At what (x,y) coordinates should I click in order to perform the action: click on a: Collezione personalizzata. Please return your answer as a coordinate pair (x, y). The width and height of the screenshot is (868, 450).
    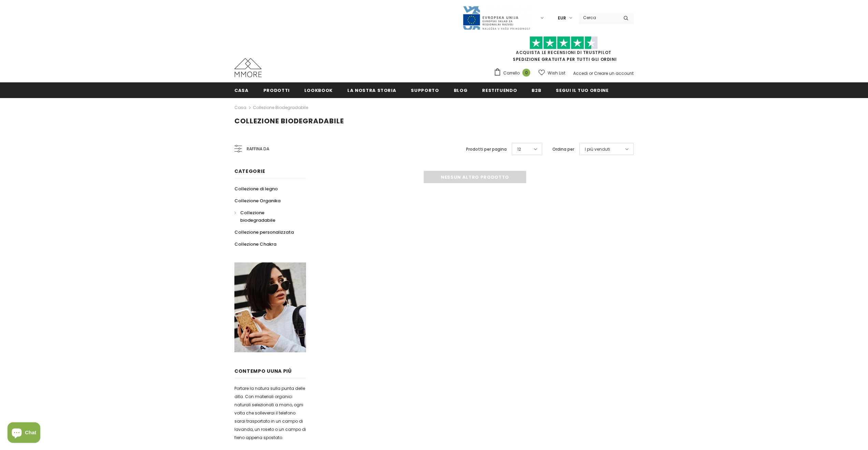
    Looking at the image, I should click on (264, 232).